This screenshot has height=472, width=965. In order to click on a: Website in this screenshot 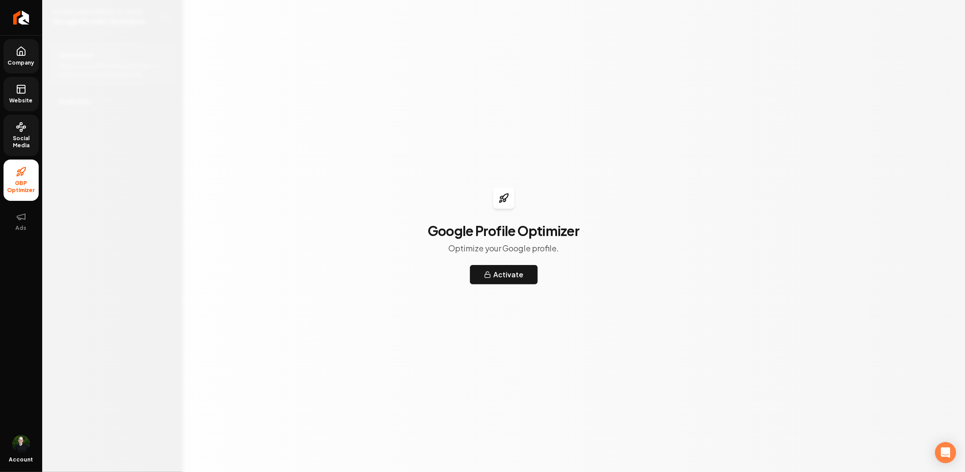, I will do `click(21, 94)`.